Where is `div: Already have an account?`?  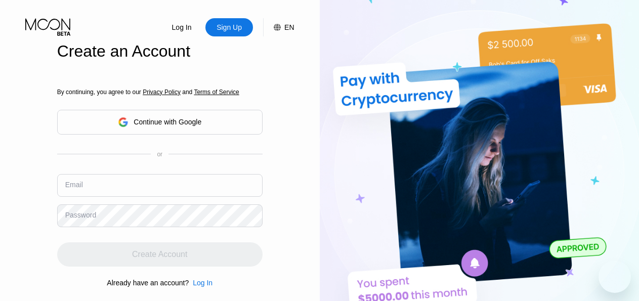 div: Already have an account? is located at coordinates (148, 283).